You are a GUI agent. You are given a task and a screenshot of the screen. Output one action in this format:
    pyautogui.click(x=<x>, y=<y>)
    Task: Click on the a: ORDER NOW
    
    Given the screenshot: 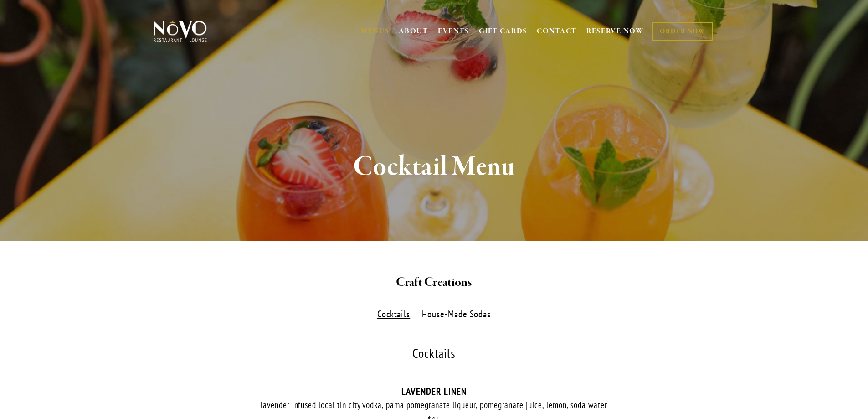 What is the action you would take?
    pyautogui.click(x=682, y=32)
    